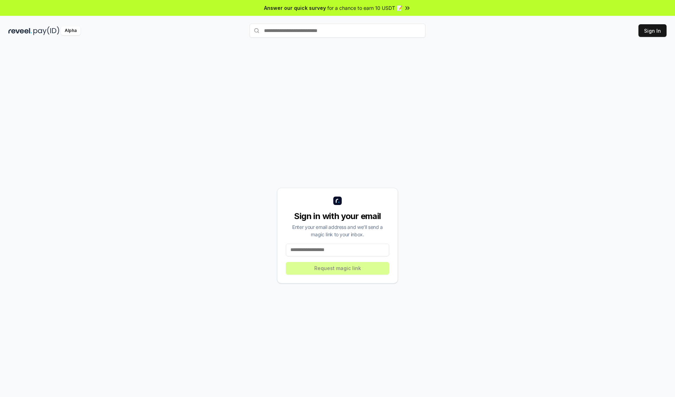 The image size is (675, 397). Describe the element at coordinates (652, 31) in the screenshot. I see `button: Sign In` at that location.